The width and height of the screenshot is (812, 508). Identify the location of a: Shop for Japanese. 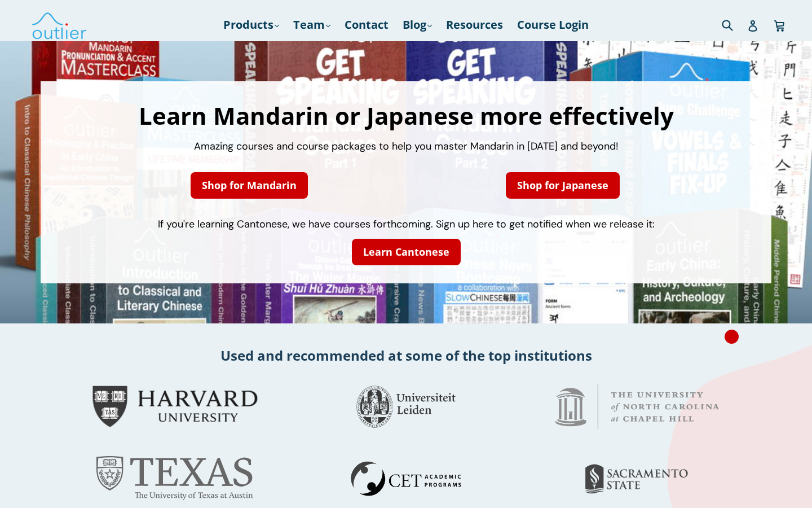
(563, 185).